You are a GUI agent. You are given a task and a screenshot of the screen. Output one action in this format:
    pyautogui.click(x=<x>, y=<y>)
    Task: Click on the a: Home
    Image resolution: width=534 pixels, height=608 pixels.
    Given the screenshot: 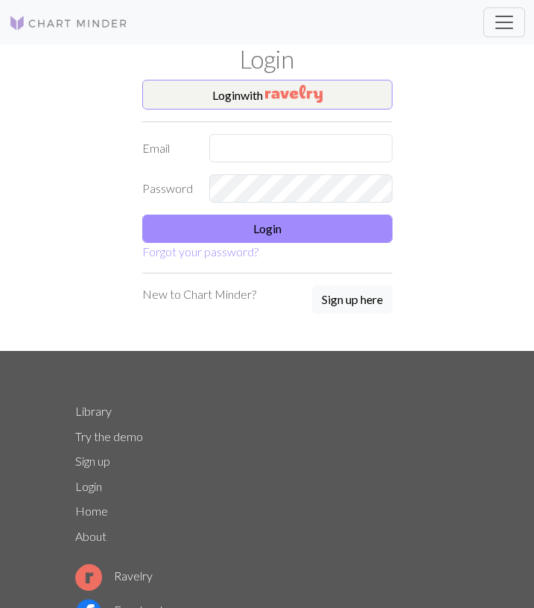 What is the action you would take?
    pyautogui.click(x=92, y=510)
    